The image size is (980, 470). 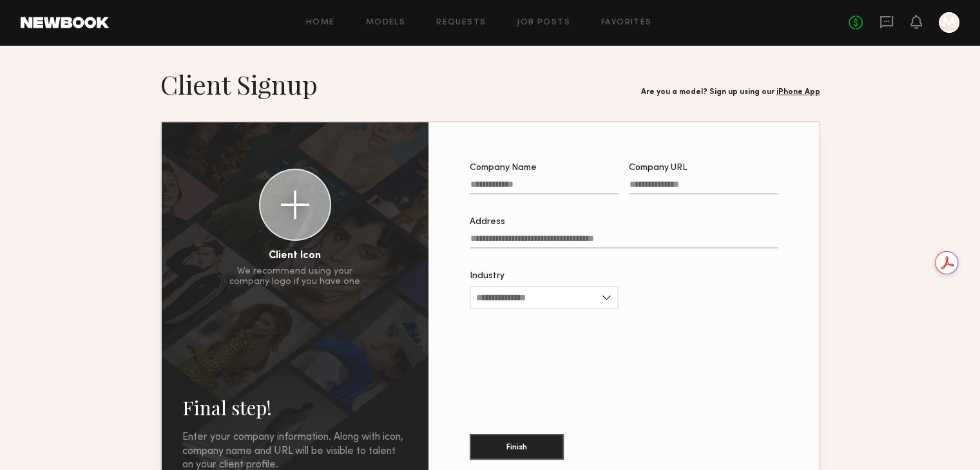 I want to click on input: Address, so click(x=624, y=241).